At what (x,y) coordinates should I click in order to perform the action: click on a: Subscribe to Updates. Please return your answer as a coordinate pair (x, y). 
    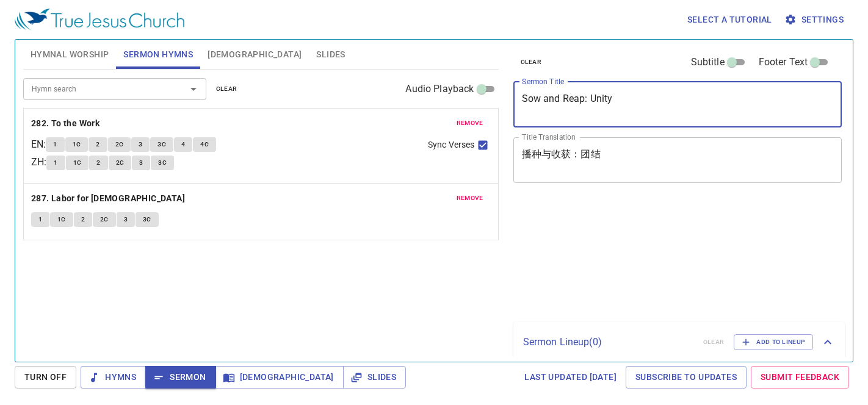
    Looking at the image, I should click on (686, 377).